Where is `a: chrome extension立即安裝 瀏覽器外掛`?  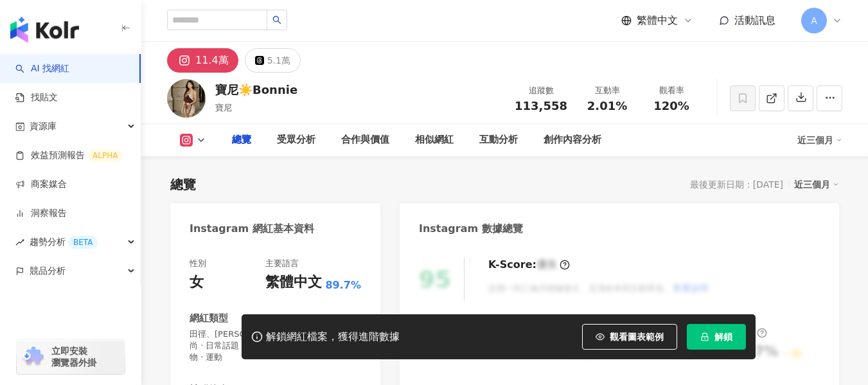 a: chrome extension立即安裝 瀏覽器外掛 is located at coordinates (71, 356).